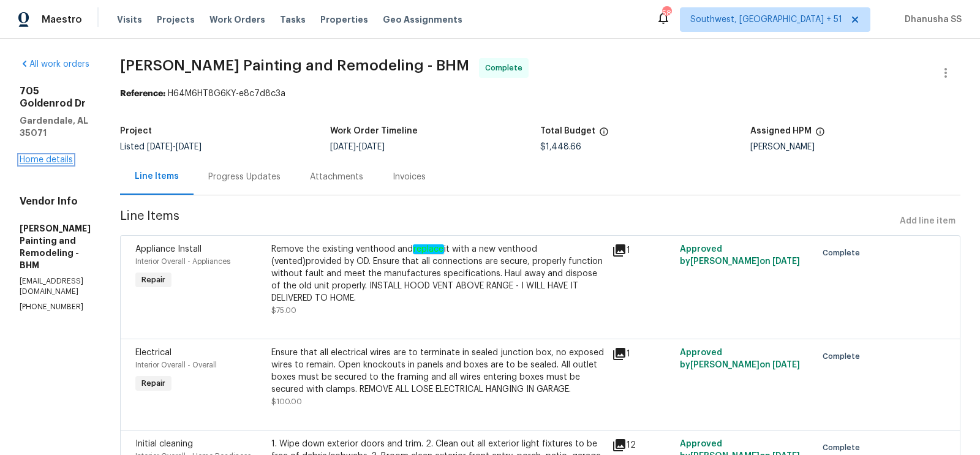  What do you see at coordinates (129, 20) in the screenshot?
I see `span: Visits` at bounding box center [129, 20].